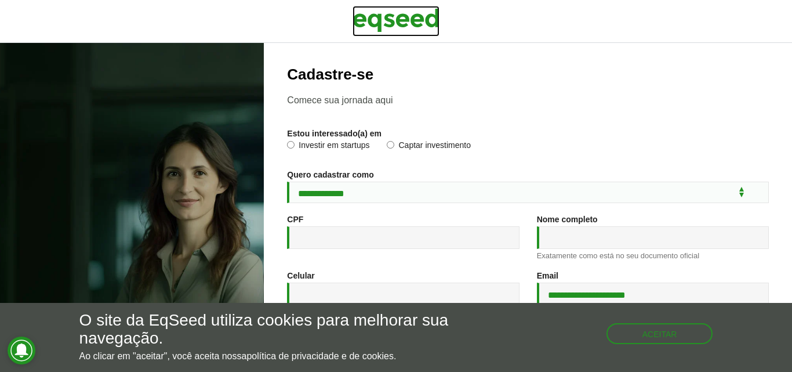 This screenshot has height=372, width=792. What do you see at coordinates (396, 20) in the screenshot?
I see `img: EqSeed Logo` at bounding box center [396, 20].